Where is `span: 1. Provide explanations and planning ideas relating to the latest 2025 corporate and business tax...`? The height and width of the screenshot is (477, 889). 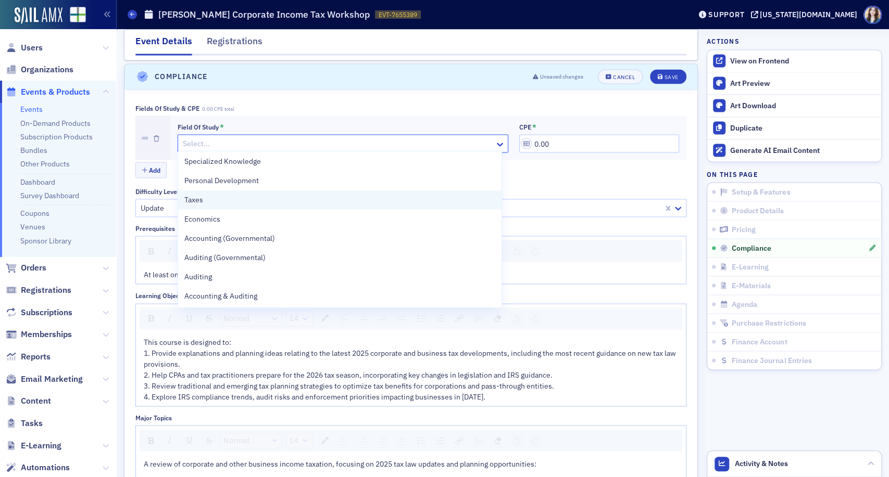 span: 1. Provide explanations and planning ideas relating to the latest 2025 corporate and business tax... is located at coordinates (410, 358).